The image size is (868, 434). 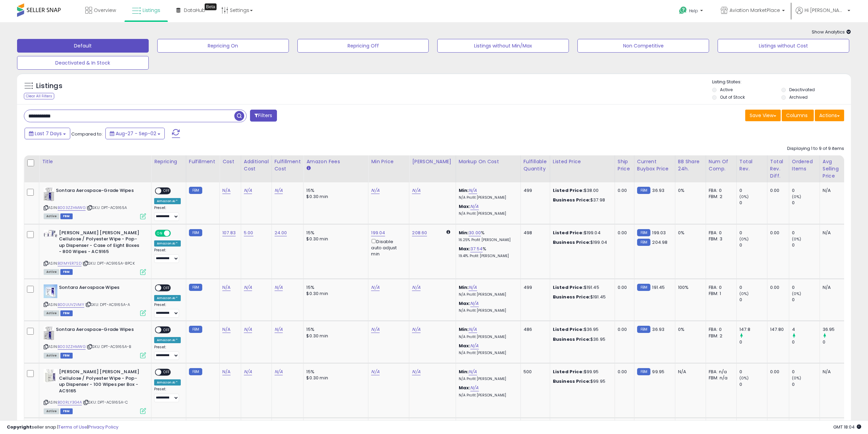 I want to click on div: 100%, so click(x=690, y=288).